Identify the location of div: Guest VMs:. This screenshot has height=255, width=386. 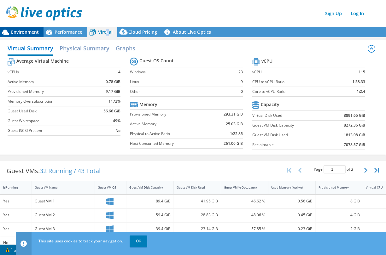
(54, 171).